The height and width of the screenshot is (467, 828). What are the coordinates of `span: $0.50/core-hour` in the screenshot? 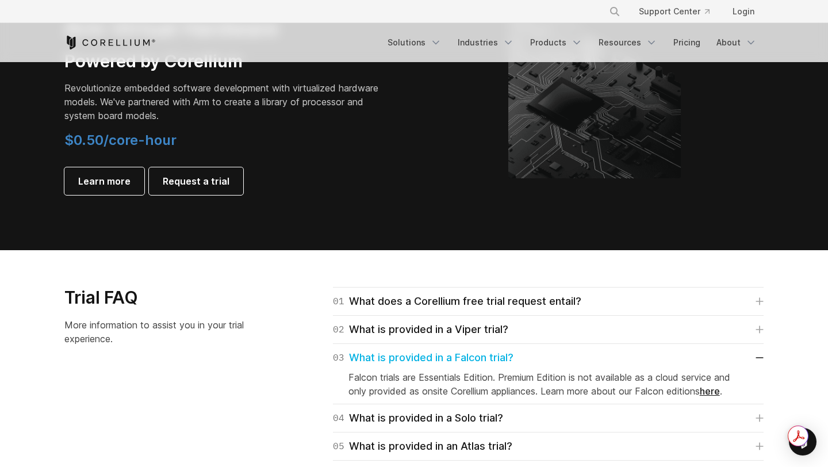 It's located at (120, 140).